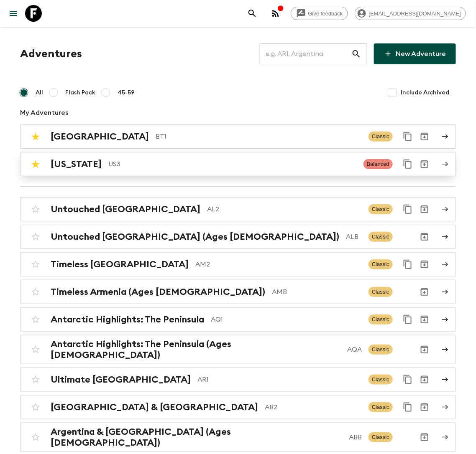 The width and height of the screenshot is (476, 454). What do you see at coordinates (259, 136) in the screenshot?
I see `p: BT1` at bounding box center [259, 136].